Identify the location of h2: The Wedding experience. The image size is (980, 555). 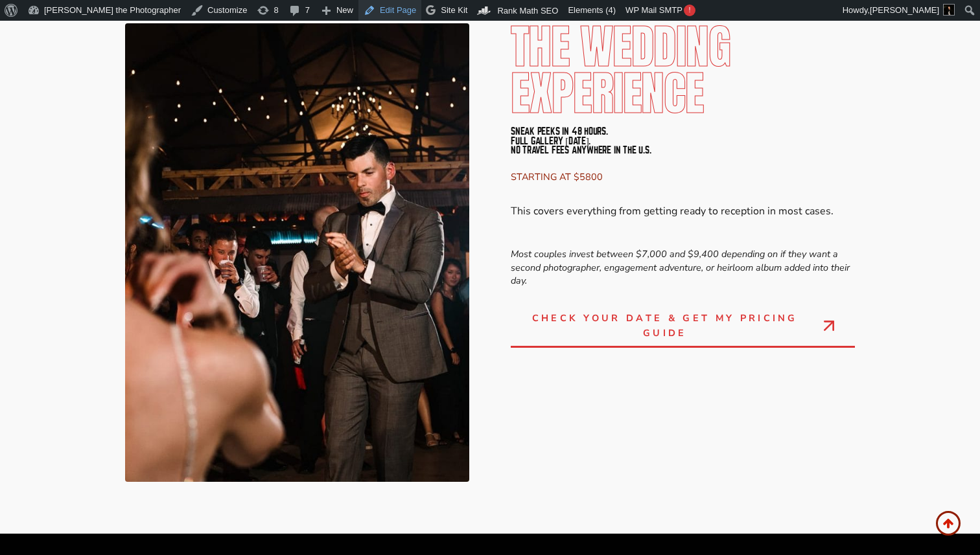
(683, 70).